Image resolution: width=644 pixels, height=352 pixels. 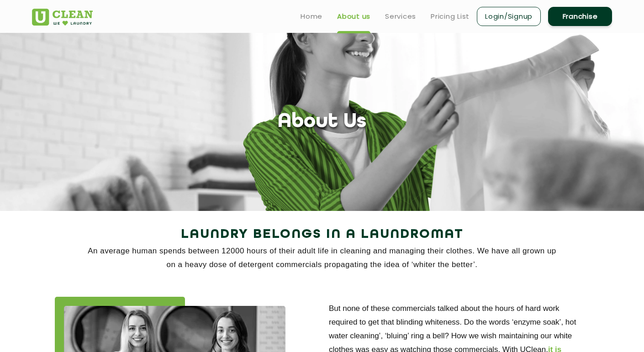 I want to click on a: Franchise, so click(x=580, y=16).